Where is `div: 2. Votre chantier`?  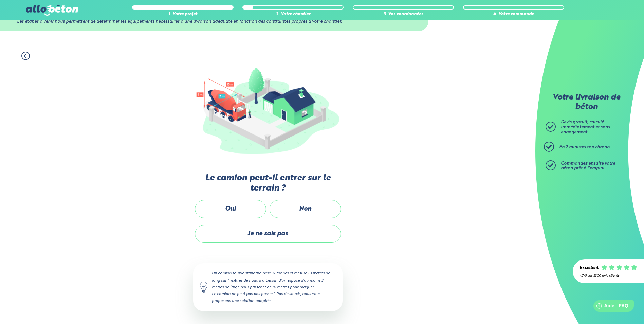
div: 2. Votre chantier is located at coordinates (293, 14).